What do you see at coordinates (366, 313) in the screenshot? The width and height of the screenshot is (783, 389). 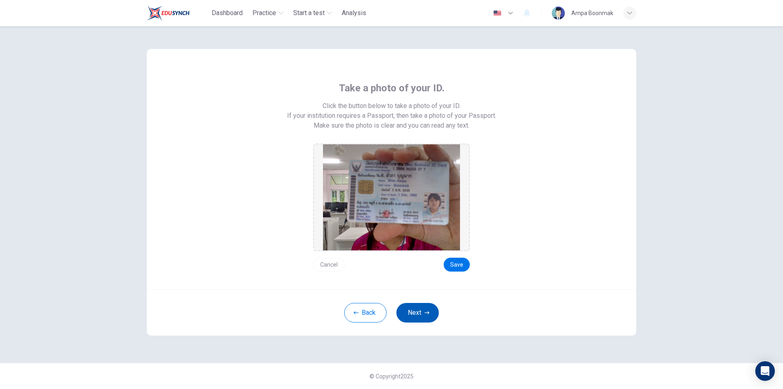 I see `button: Back` at bounding box center [366, 313].